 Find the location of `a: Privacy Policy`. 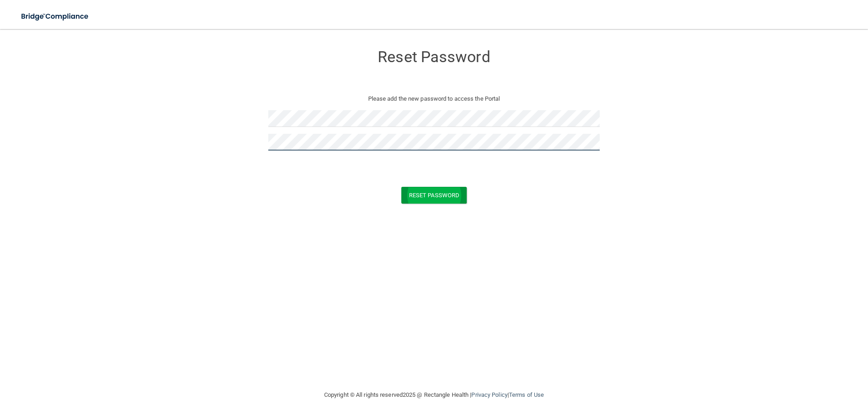

a: Privacy Policy is located at coordinates (489, 395).